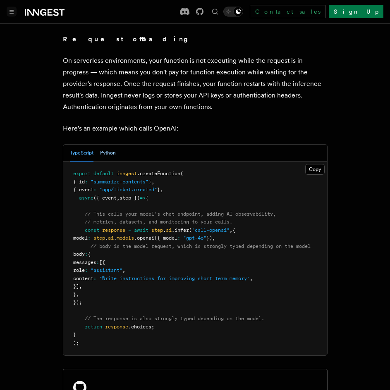 The image size is (390, 390). Describe the element at coordinates (128, 190) in the screenshot. I see `span: "app/ticket.created"` at that location.